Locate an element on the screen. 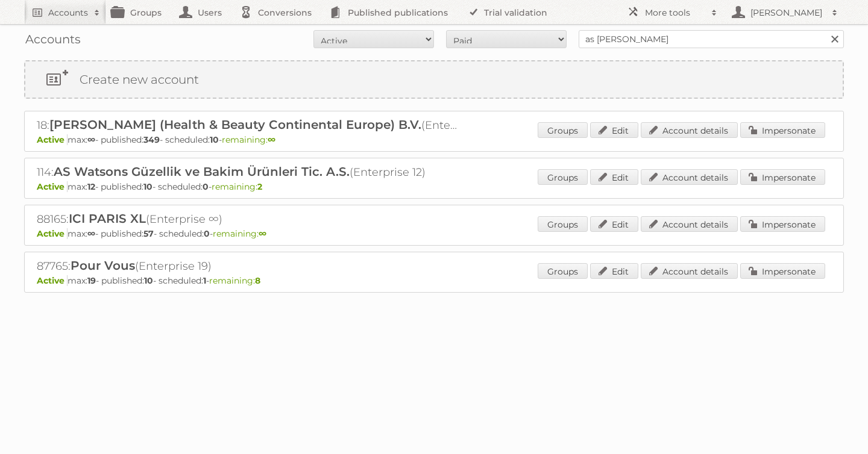 The width and height of the screenshot is (868, 454). strong: 57 is located at coordinates (148, 234).